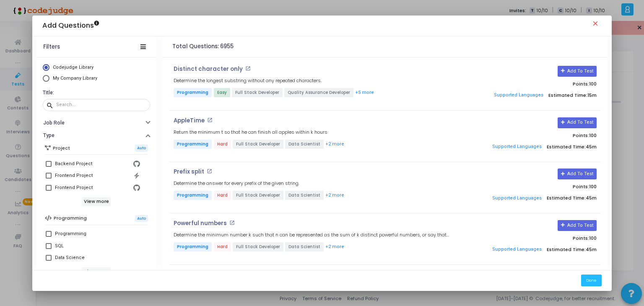 This screenshot has width=644, height=306. I want to click on div: Data Science, so click(70, 258).